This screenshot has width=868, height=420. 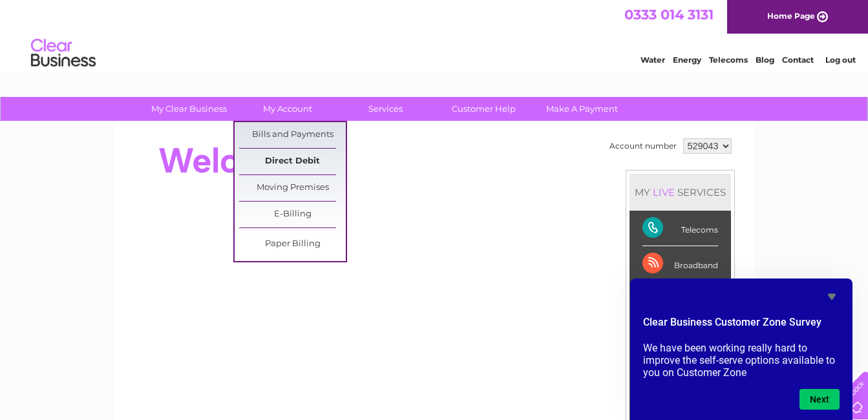 I want to click on a: Telecoms, so click(x=728, y=59).